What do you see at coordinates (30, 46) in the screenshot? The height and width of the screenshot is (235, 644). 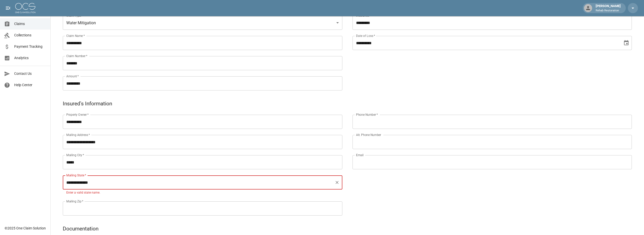 I see `span: Payment Tracking` at bounding box center [30, 46].